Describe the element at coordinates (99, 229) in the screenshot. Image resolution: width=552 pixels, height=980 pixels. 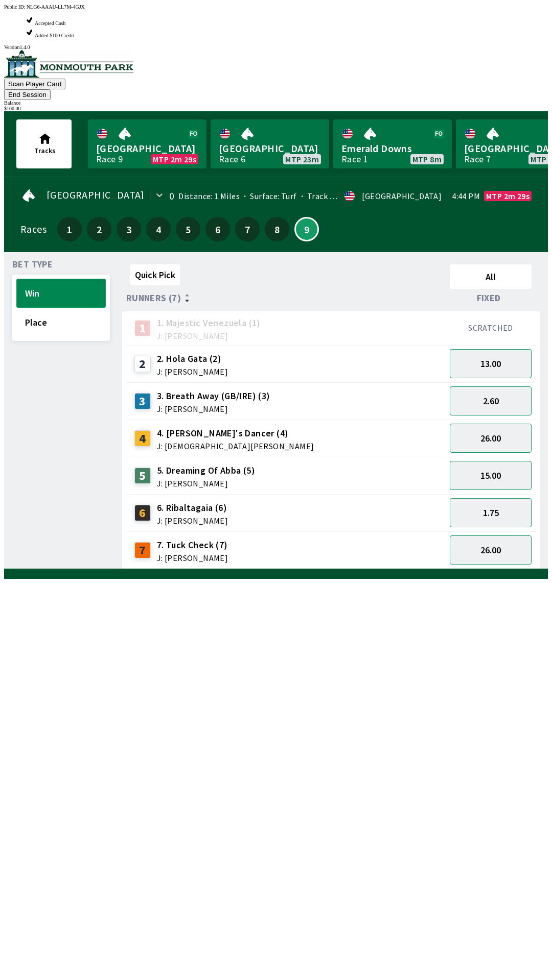
I see `button: 2` at that location.